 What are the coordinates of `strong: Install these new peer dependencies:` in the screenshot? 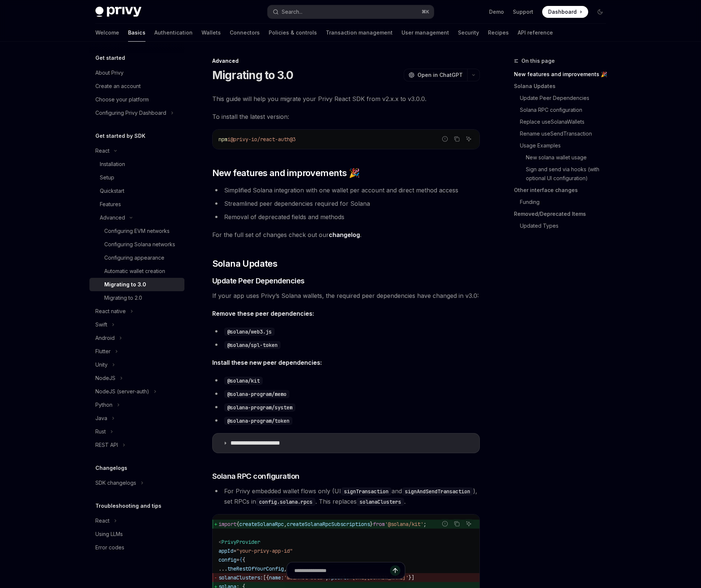 It's located at (267, 362).